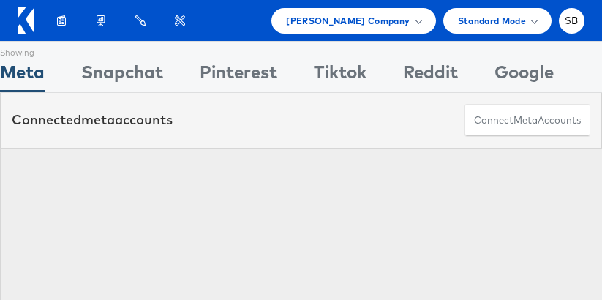 The height and width of the screenshot is (300, 602). What do you see at coordinates (340, 75) in the screenshot?
I see `div: Tiktok` at bounding box center [340, 75].